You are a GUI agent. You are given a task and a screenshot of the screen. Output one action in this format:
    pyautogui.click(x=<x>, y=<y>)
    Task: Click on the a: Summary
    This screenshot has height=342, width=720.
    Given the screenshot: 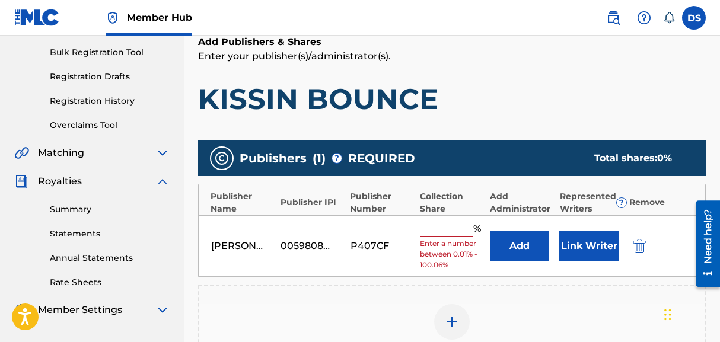 What is the action you would take?
    pyautogui.click(x=110, y=209)
    